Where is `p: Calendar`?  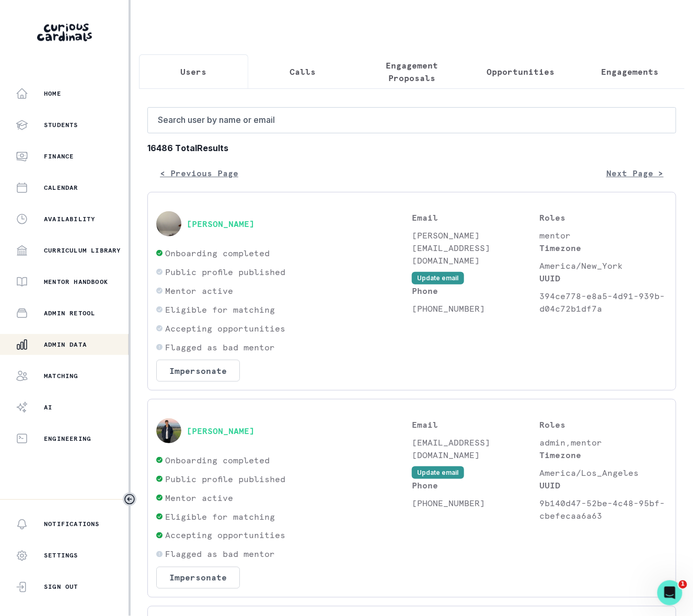 p: Calendar is located at coordinates (61, 188).